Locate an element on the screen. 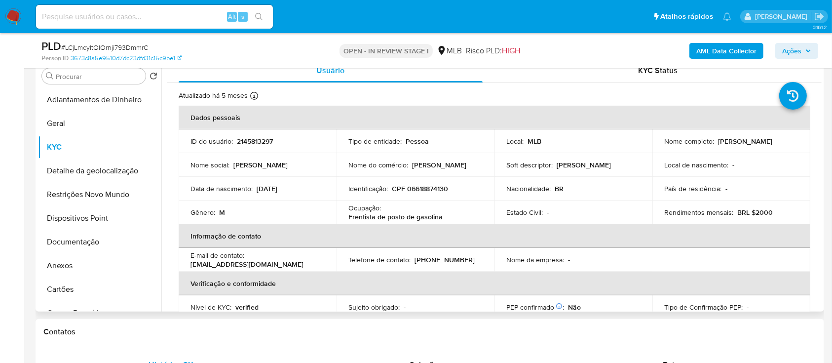  button: Detalhe da geolocalização is located at coordinates (100, 171).